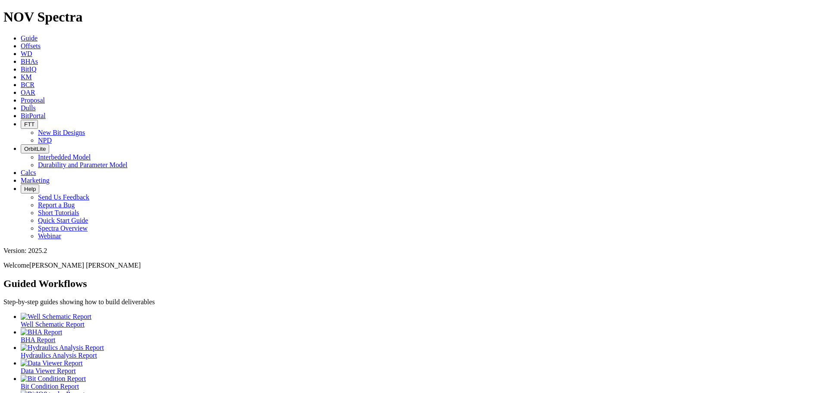 The width and height of the screenshot is (828, 393). I want to click on span: Proposal, so click(33, 100).